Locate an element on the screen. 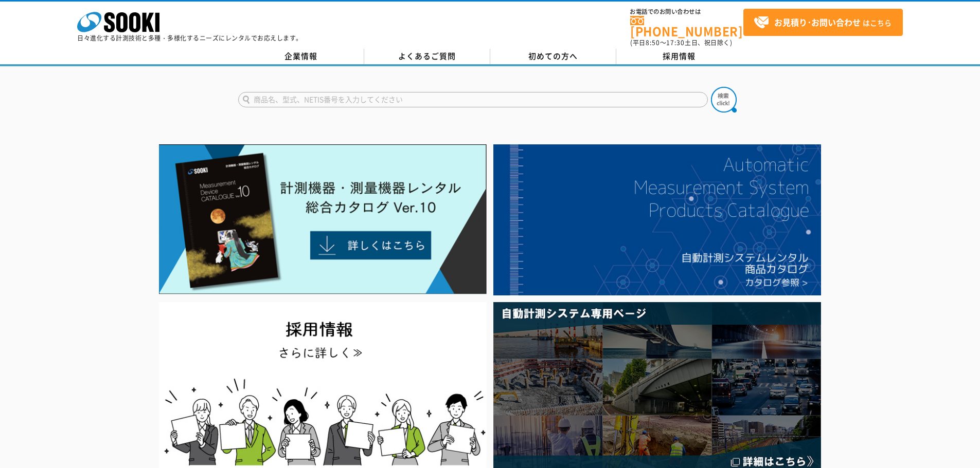  a: 企業情報 is located at coordinates (301, 56).